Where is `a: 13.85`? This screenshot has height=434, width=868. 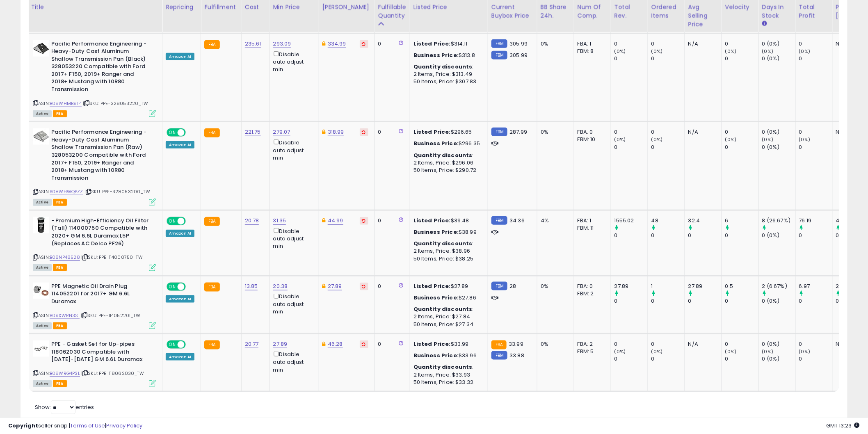
a: 13.85 is located at coordinates (251, 286).